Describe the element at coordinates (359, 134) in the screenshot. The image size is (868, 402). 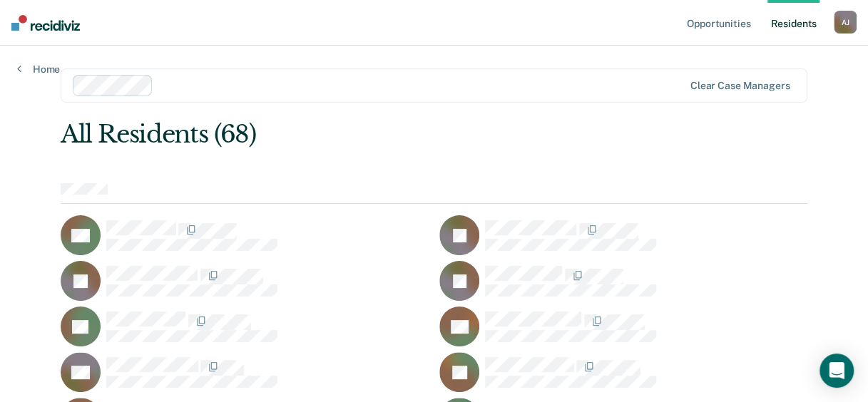
I see `div: All Residents (68)` at that location.